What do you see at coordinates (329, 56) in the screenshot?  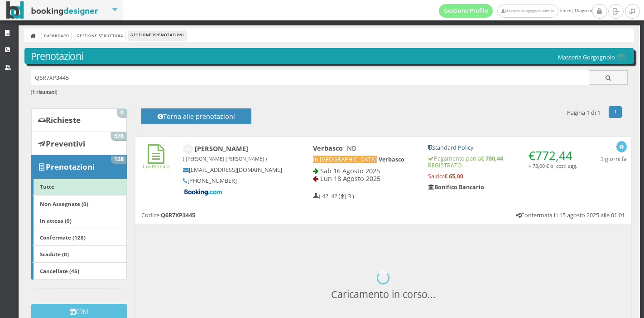 I see `h3: Prenotazioni` at bounding box center [329, 56].